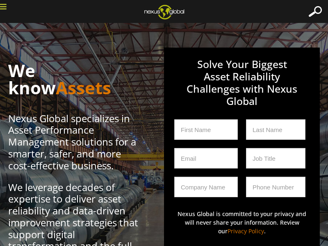  What do you see at coordinates (206, 130) in the screenshot?
I see `input: First Name` at bounding box center [206, 130].